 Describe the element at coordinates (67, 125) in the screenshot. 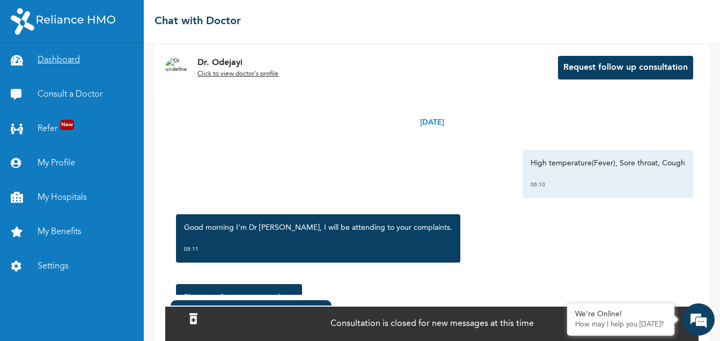

I see `span: New` at that location.